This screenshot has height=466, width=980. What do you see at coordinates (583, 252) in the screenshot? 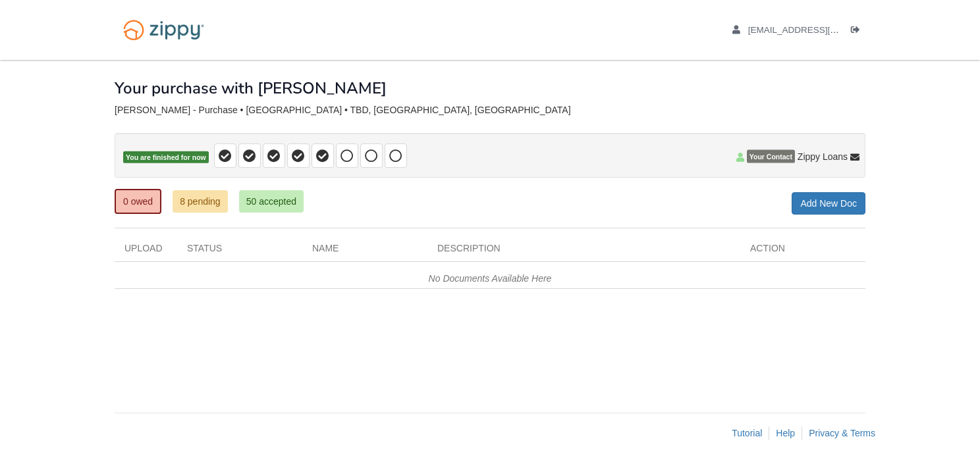
I see `div: Description` at bounding box center [583, 252].